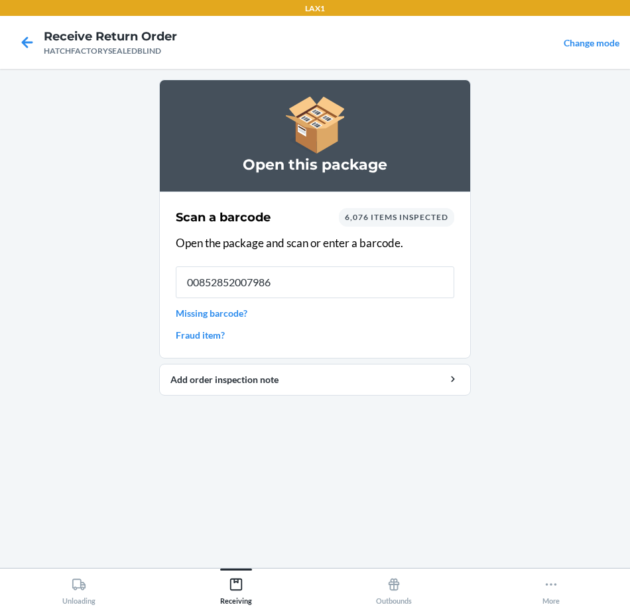  I want to click on div: More, so click(551, 589).